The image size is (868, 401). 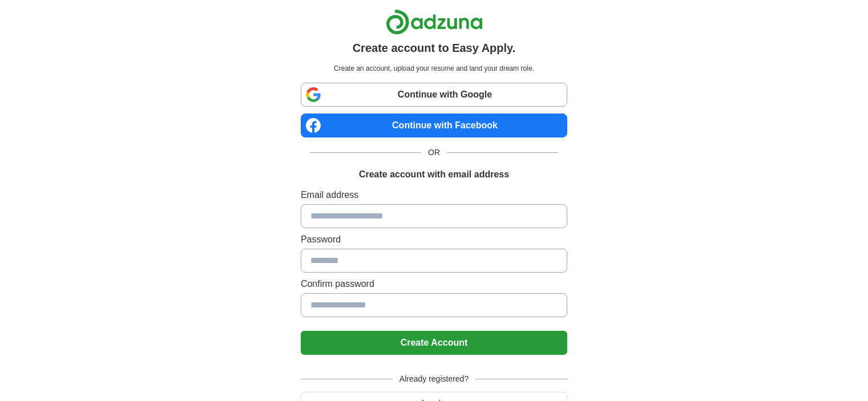 What do you see at coordinates (434, 153) in the screenshot?
I see `span: OR` at bounding box center [434, 153].